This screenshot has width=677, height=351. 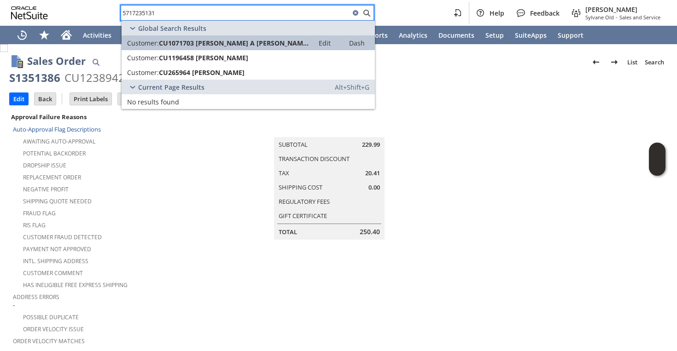 What do you see at coordinates (22, 35) in the screenshot?
I see `svg: Recent Records` at bounding box center [22, 35].